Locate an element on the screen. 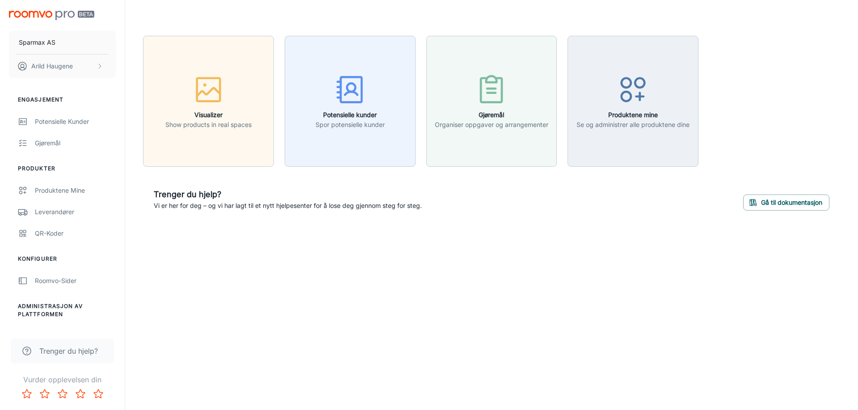  a: Potensielle kunderSpor potensielle kunder is located at coordinates (350, 101).